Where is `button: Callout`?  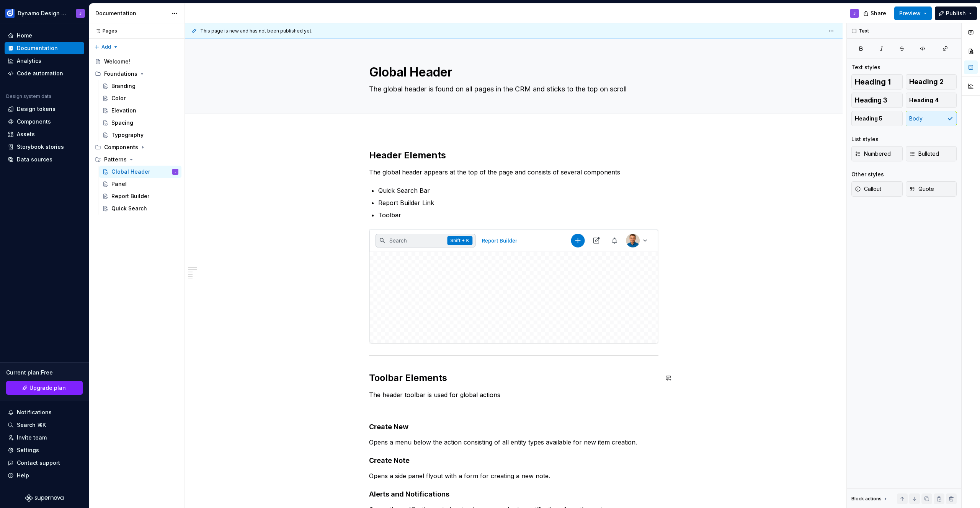
button: Callout is located at coordinates (877, 189).